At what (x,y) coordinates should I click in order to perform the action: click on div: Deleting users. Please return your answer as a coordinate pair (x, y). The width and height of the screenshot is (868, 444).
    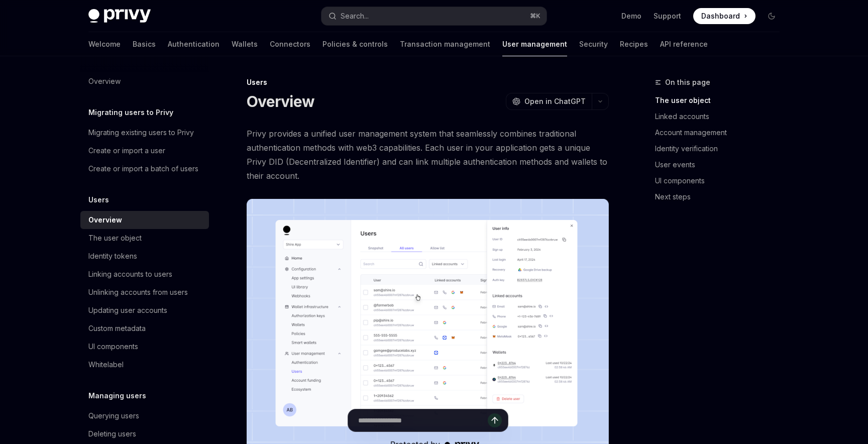
    Looking at the image, I should click on (112, 434).